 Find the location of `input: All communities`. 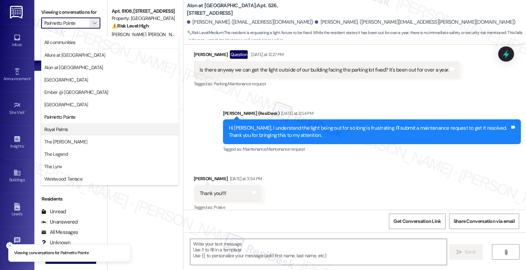

input: All communities is located at coordinates (67, 23).